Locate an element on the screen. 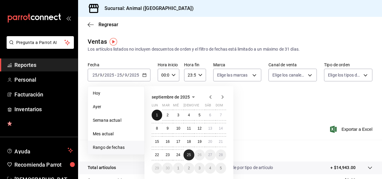  abbr: 20 de septiembre de 2025 is located at coordinates (210, 141).